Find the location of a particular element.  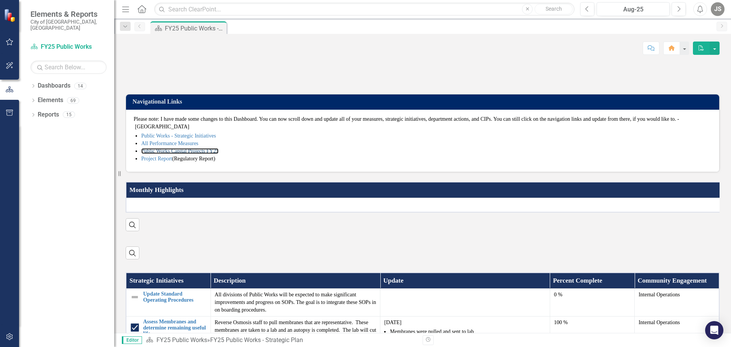

span: Editor is located at coordinates (132, 340).